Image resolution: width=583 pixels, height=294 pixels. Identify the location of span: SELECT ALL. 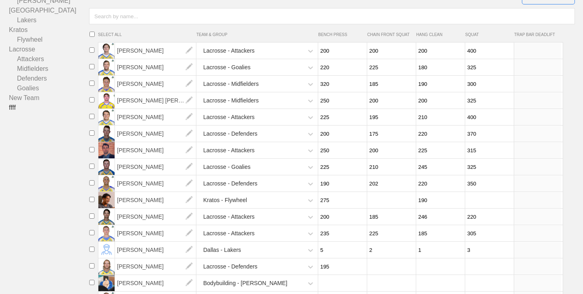
(147, 34).